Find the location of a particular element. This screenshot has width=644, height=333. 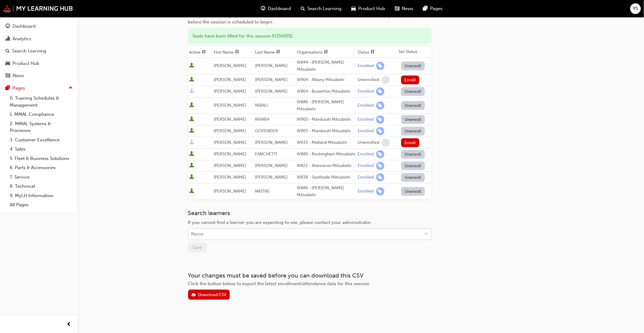

span: sorting-icon is located at coordinates (372, 52).